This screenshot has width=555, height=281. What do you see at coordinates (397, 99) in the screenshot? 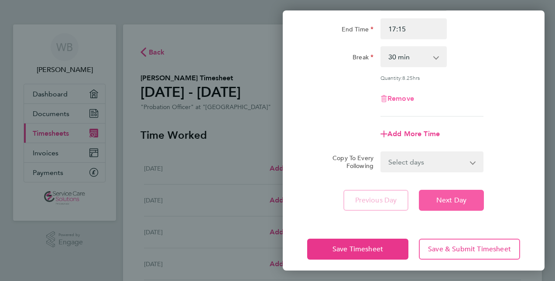
I see `button: Remove` at bounding box center [397, 99].